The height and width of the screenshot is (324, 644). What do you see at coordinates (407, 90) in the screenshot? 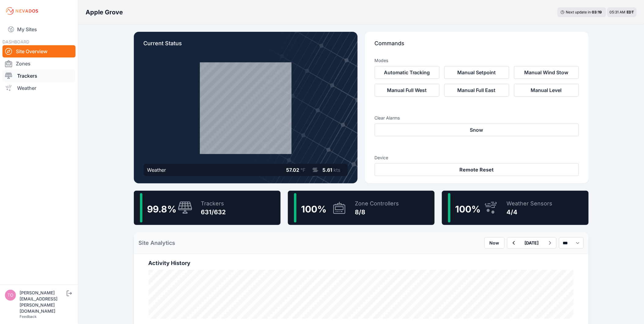
I see `button: Manual Full West` at bounding box center [407, 90].